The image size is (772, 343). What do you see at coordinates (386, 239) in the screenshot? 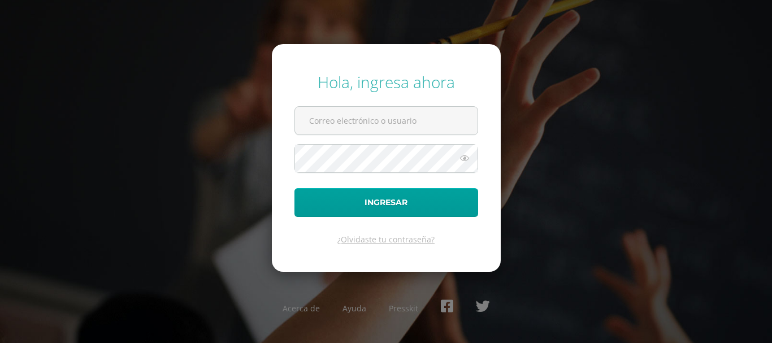
I see `a: ¿Olvidaste tu contraseña?` at bounding box center [386, 239].